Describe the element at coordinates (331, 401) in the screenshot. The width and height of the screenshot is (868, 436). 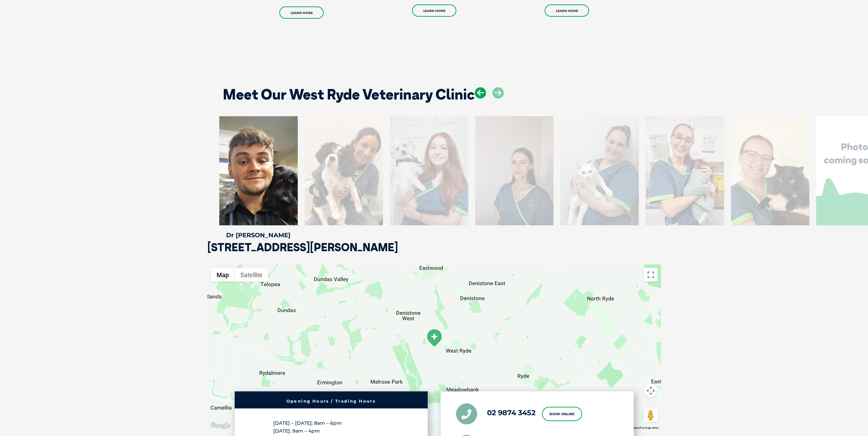
I see `h6: Opening Hours / Trading Hours` at that location.